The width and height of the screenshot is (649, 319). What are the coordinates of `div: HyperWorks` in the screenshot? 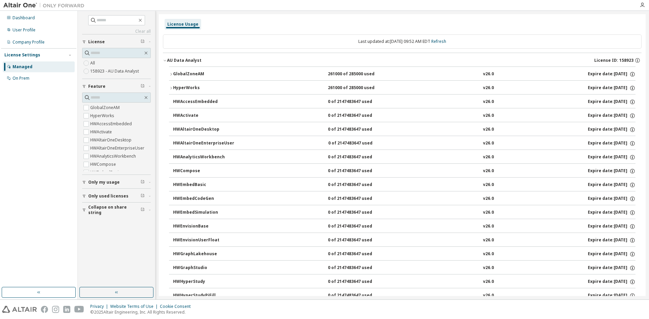 It's located at (203, 88).